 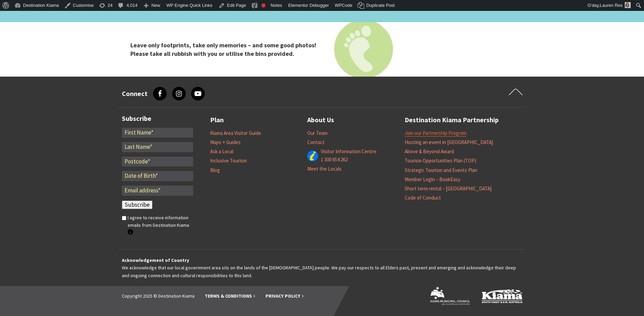 What do you see at coordinates (429, 151) in the screenshot?
I see `a: Above & Beyond Award` at bounding box center [429, 151].